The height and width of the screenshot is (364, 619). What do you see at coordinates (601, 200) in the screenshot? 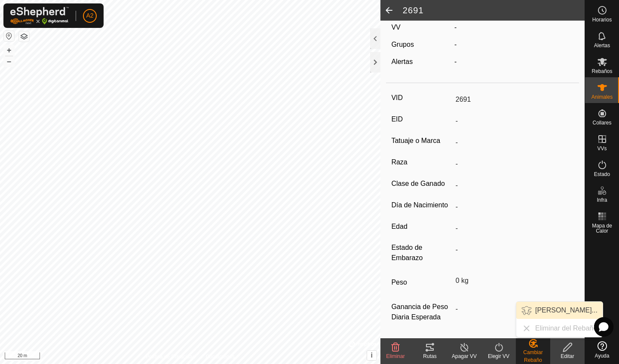
I see `span: Infra` at bounding box center [601, 200].